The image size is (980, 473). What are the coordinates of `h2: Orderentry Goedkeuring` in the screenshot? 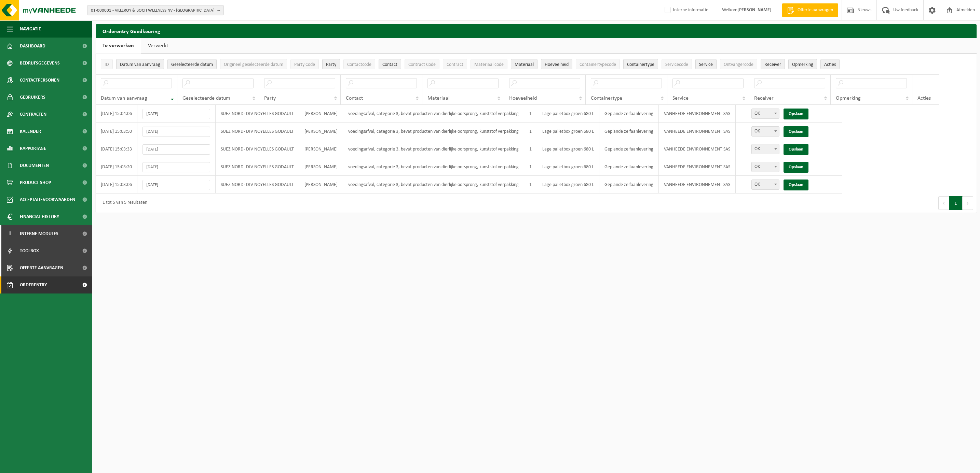 It's located at (535, 30).